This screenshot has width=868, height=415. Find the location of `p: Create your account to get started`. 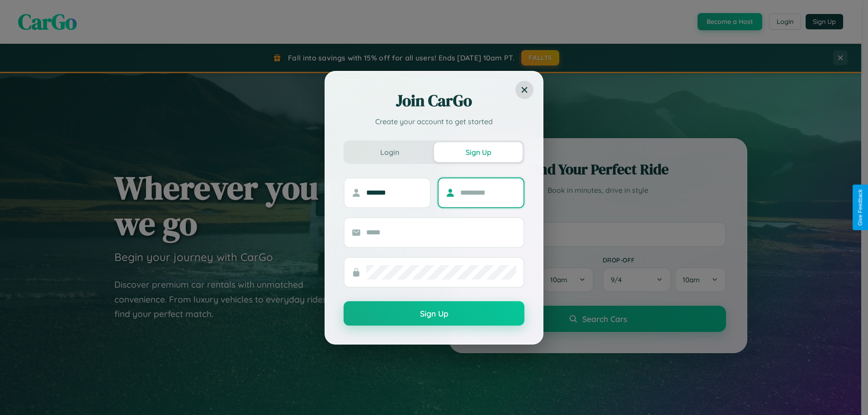

p: Create your account to get started is located at coordinates (434, 122).